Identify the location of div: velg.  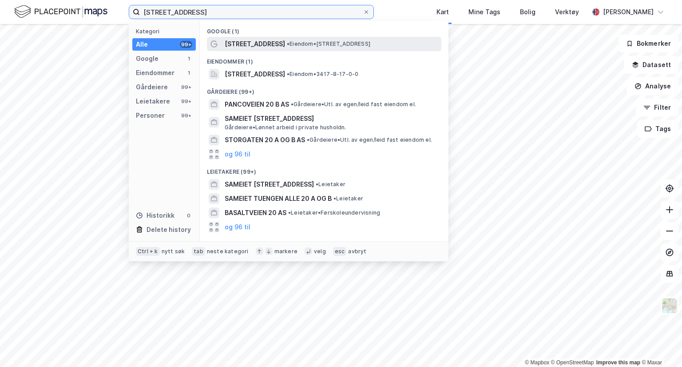
(320, 251).